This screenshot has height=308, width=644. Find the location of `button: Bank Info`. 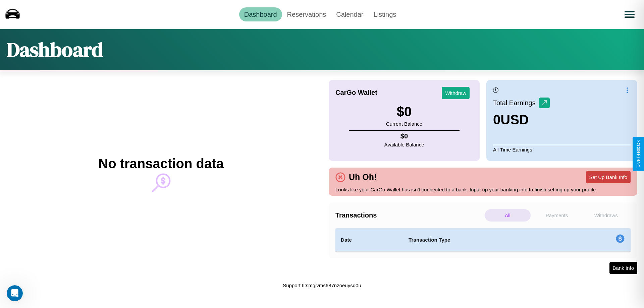

button: Bank Info is located at coordinates (623, 268).